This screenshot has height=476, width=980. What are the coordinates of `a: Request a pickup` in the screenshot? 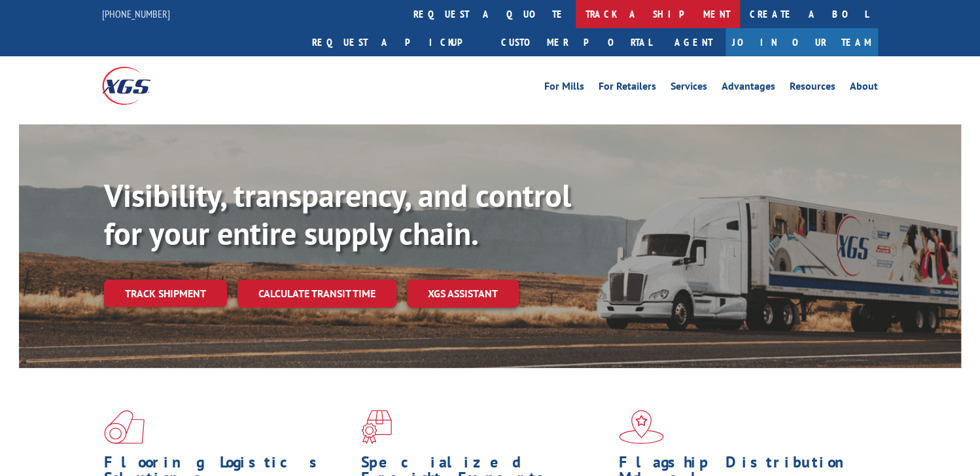 It's located at (397, 42).